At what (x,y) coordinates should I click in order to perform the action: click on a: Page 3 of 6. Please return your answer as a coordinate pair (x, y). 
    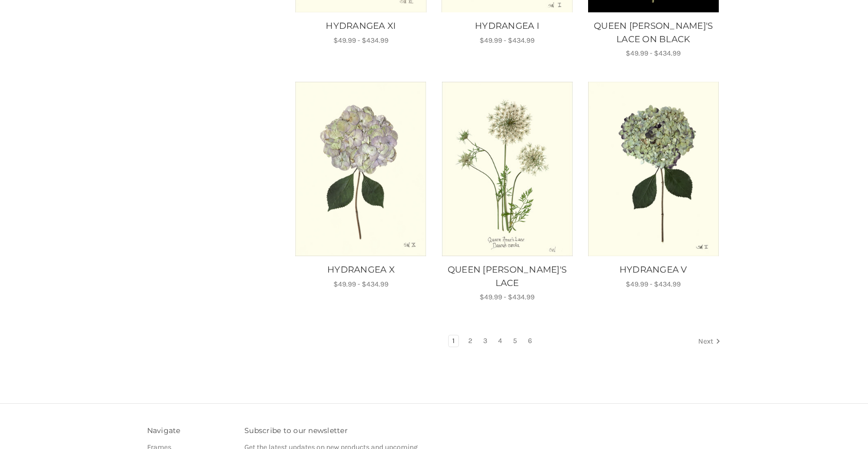
    Looking at the image, I should click on (485, 342).